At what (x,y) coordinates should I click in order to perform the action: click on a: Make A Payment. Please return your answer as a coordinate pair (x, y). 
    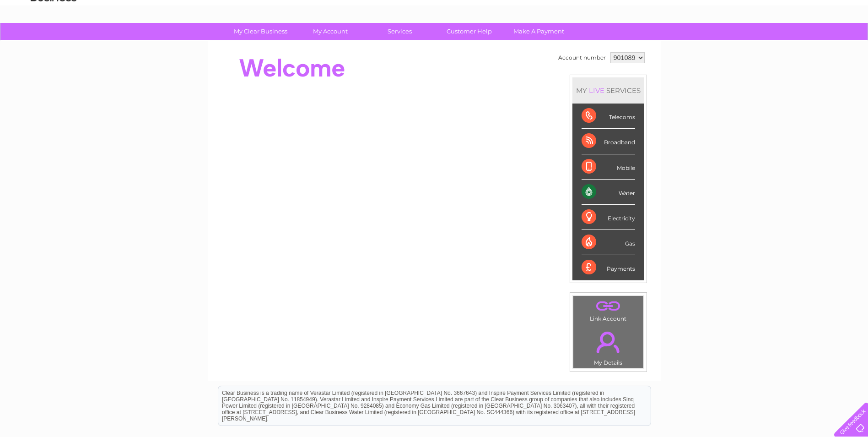
    Looking at the image, I should click on (539, 31).